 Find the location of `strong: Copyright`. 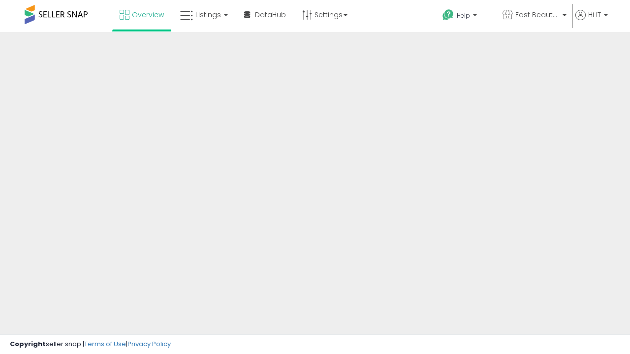

strong: Copyright is located at coordinates (28, 344).